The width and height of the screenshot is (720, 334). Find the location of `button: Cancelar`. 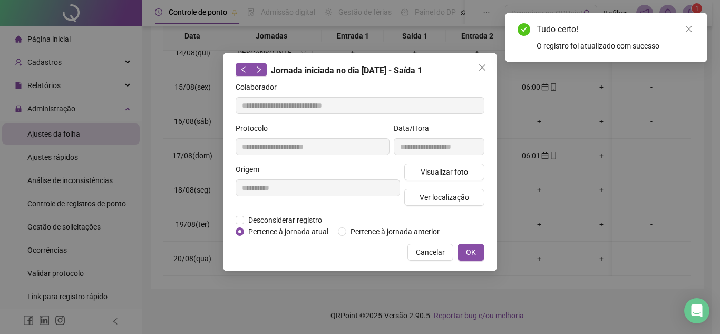

button: Cancelar is located at coordinates (430, 252).